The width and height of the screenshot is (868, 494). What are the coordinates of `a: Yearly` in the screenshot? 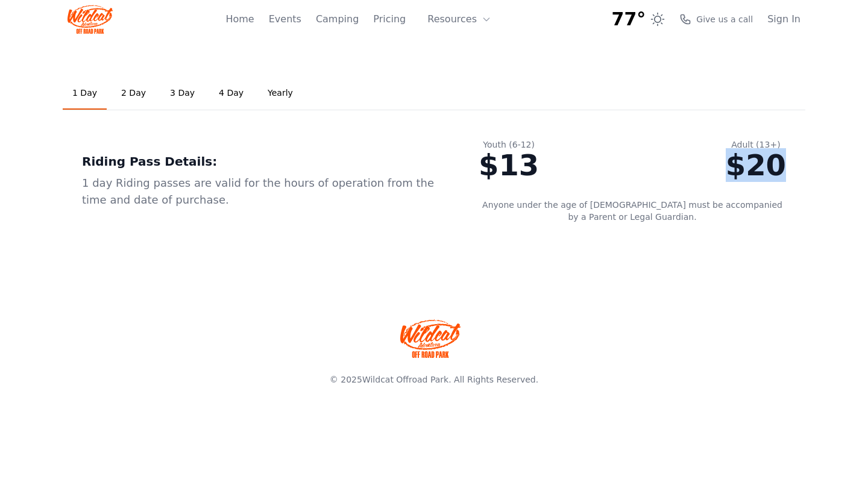 It's located at (281, 93).